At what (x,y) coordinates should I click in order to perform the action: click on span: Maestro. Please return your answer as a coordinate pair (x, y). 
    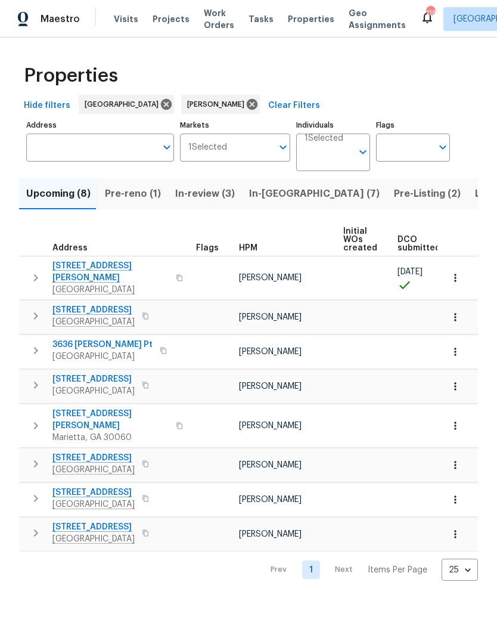
    Looking at the image, I should click on (60, 19).